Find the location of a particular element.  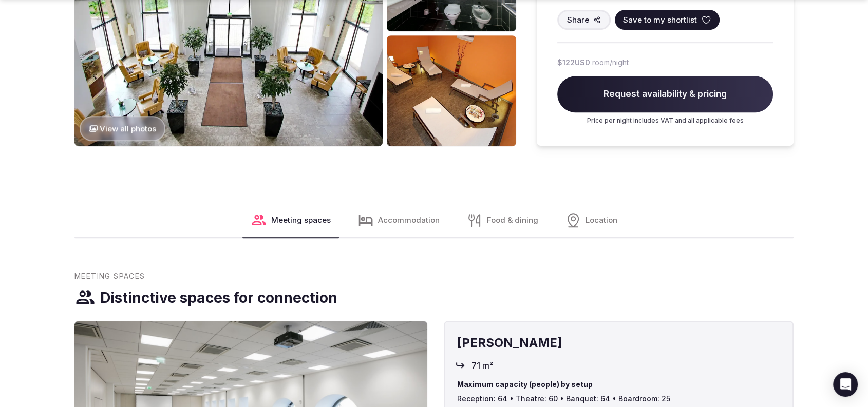

p: Price per night includes VAT and all applicable fees is located at coordinates (666, 121).